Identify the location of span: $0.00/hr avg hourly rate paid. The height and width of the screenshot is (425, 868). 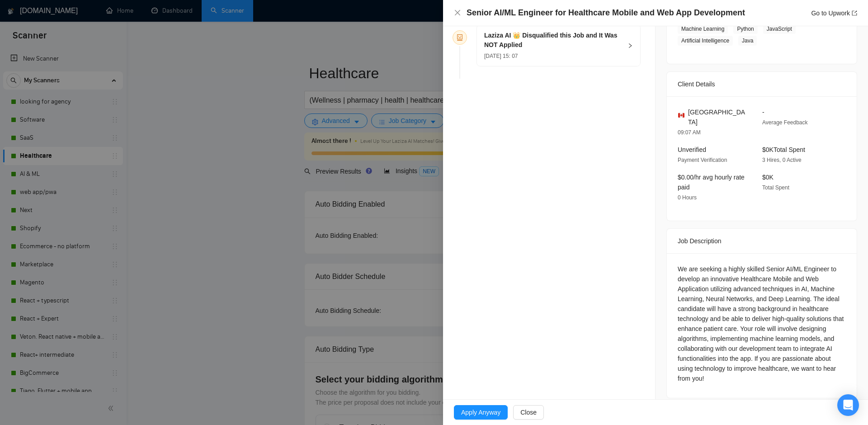
(711, 182).